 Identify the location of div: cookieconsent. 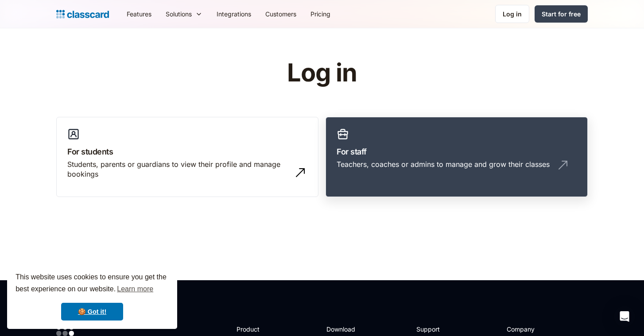
(92, 296).